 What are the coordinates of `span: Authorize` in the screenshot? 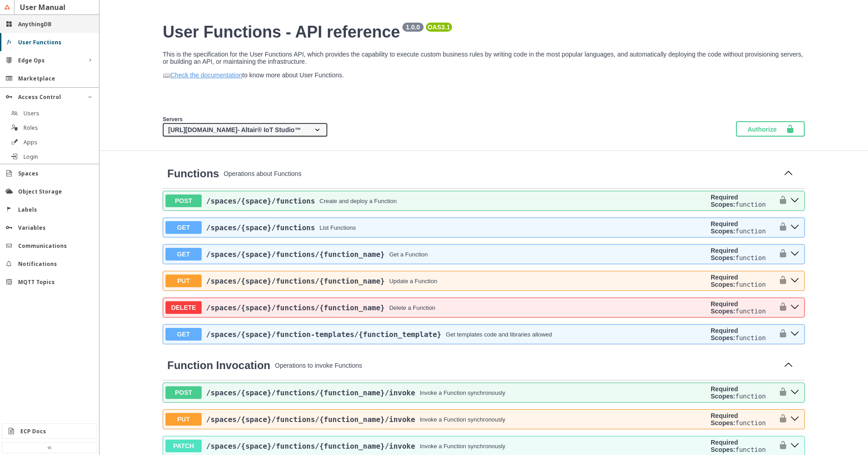 It's located at (766, 129).